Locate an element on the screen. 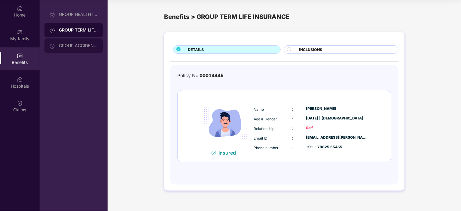 The width and height of the screenshot is (461, 211). span: Email ID is located at coordinates (261, 138).